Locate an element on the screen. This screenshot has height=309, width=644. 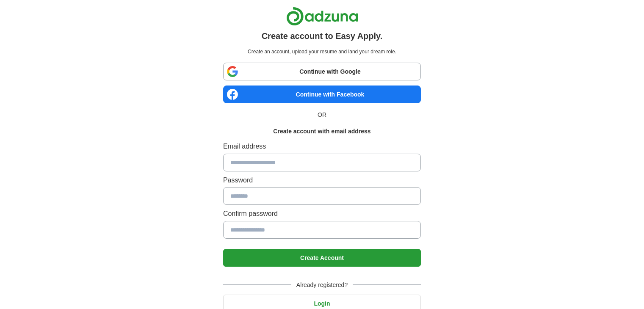
span: OR is located at coordinates (322, 115).